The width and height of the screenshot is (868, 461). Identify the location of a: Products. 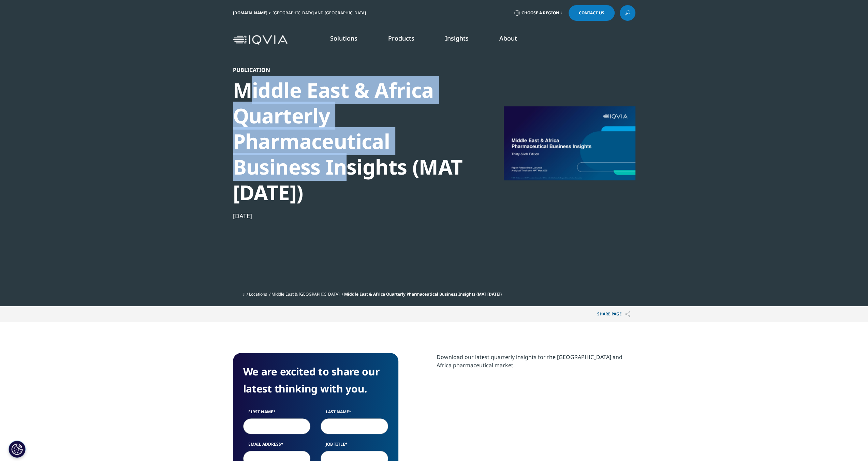
(401, 38).